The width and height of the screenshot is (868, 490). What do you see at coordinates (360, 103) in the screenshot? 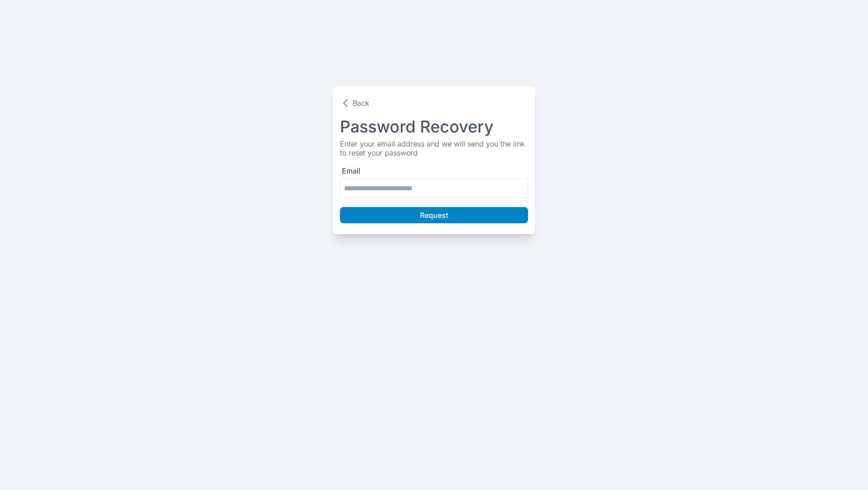
I see `p: Back` at bounding box center [360, 103].